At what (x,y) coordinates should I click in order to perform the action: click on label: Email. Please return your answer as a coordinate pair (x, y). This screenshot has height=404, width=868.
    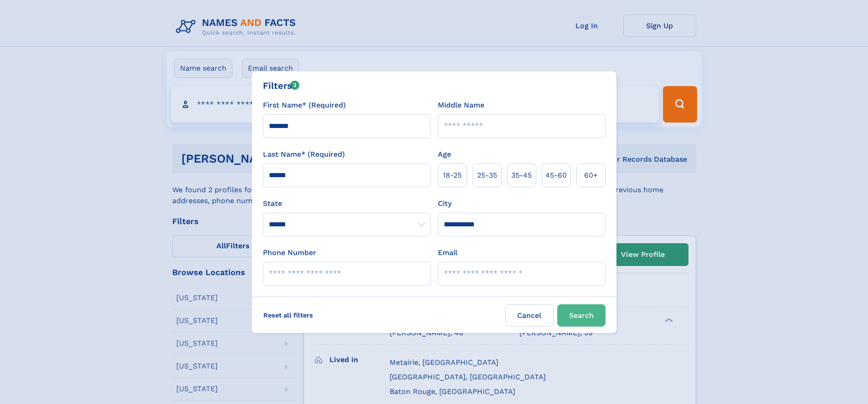
    Looking at the image, I should click on (447, 253).